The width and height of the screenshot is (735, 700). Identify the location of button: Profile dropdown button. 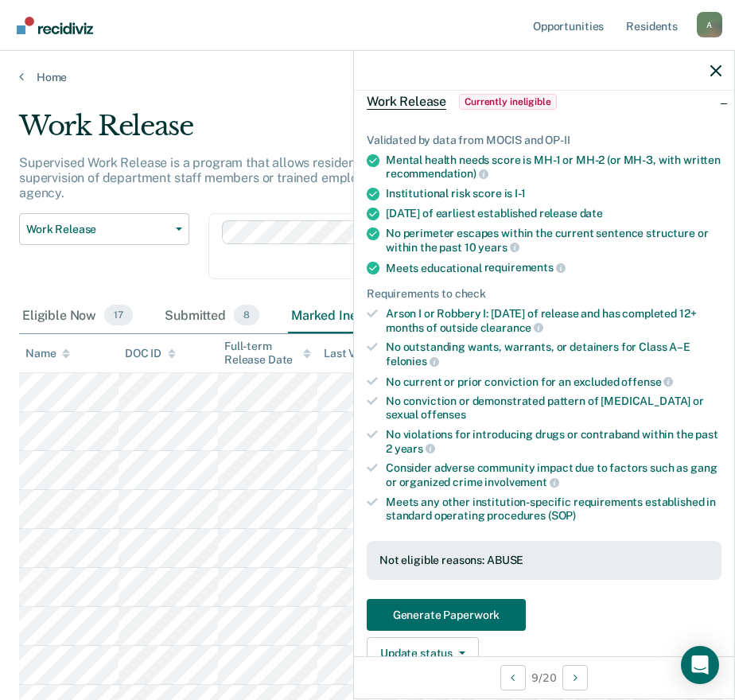
(709, 25).